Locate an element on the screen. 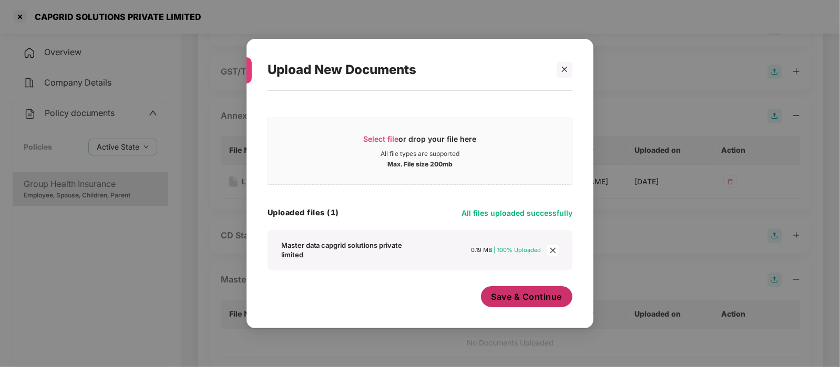 Image resolution: width=840 pixels, height=367 pixels. span: Select fileor drop your file hereAll file types are supportedMax. File size 200mb is located at coordinates (420, 151).